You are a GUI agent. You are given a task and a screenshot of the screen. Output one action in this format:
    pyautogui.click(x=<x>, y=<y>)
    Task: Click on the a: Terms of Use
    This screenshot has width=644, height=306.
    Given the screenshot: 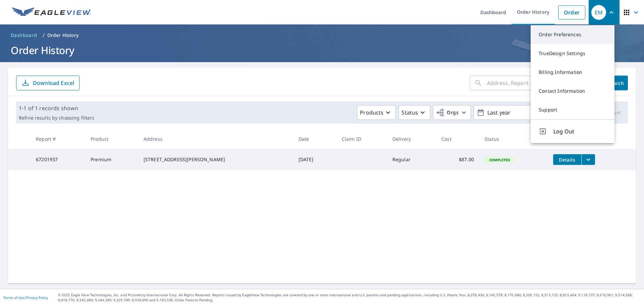 What is the action you would take?
    pyautogui.click(x=14, y=298)
    